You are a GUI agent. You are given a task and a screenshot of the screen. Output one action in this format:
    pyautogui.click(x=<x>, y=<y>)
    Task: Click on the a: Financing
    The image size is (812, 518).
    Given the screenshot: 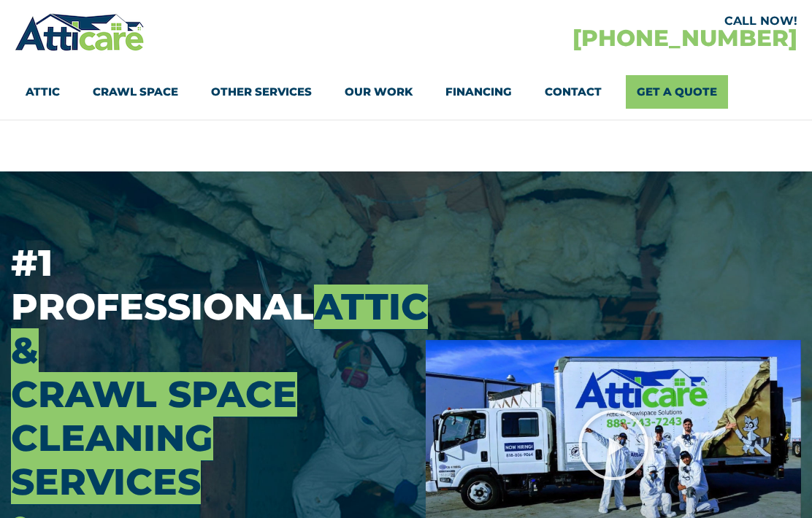 What is the action you would take?
    pyautogui.click(x=478, y=92)
    